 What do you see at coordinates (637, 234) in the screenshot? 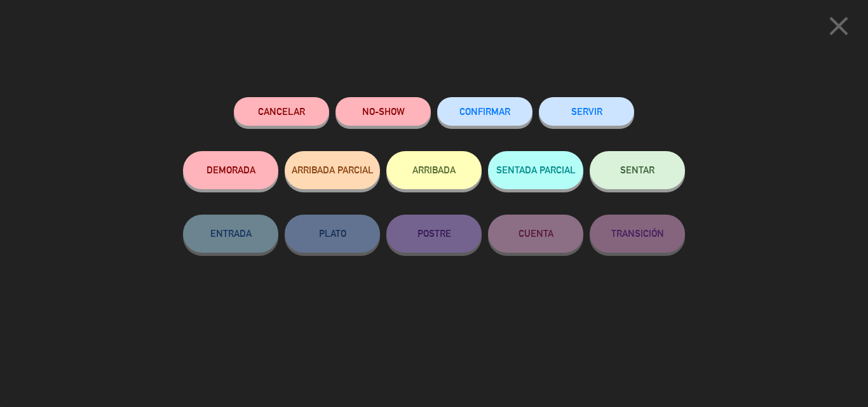
I see `button: TRANSICIÓN` at bounding box center [637, 234].